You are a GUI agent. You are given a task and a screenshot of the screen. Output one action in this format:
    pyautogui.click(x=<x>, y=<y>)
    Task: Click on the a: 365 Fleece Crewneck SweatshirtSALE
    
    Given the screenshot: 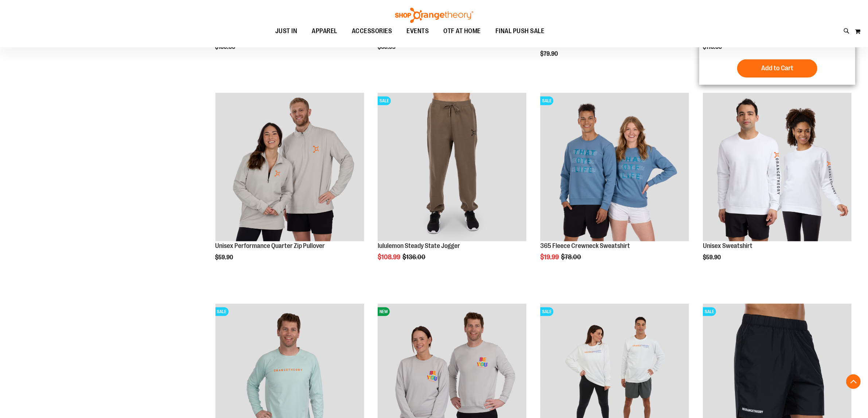 What is the action you would take?
    pyautogui.click(x=615, y=167)
    